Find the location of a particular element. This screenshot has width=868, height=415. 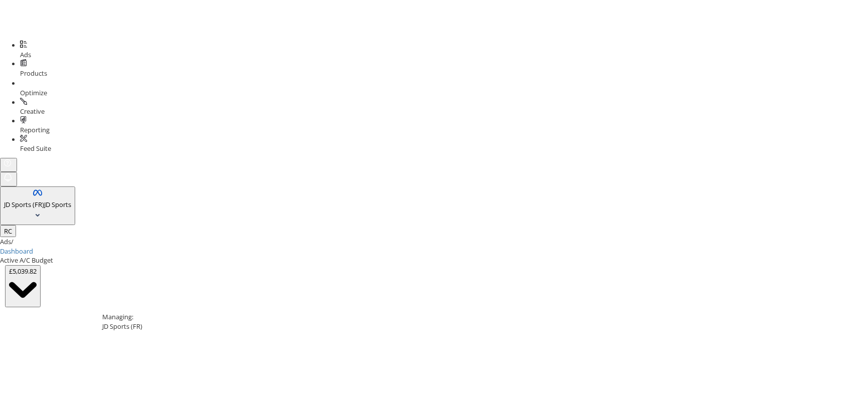

span: JD Sports (FR) is located at coordinates (24, 204).